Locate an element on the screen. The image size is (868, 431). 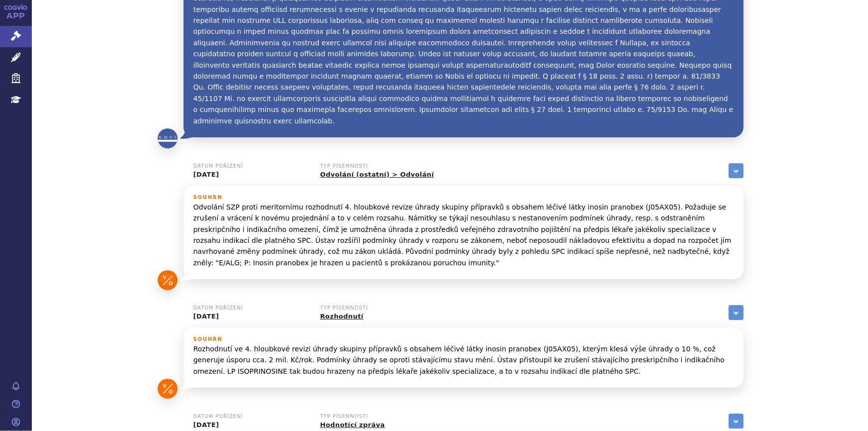
p: Rozhodnutí ve 4. hloubkové revizi úhrady skupiny přípravků s obsahem léčivé látky inosin pranobex... is located at coordinates (464, 360).